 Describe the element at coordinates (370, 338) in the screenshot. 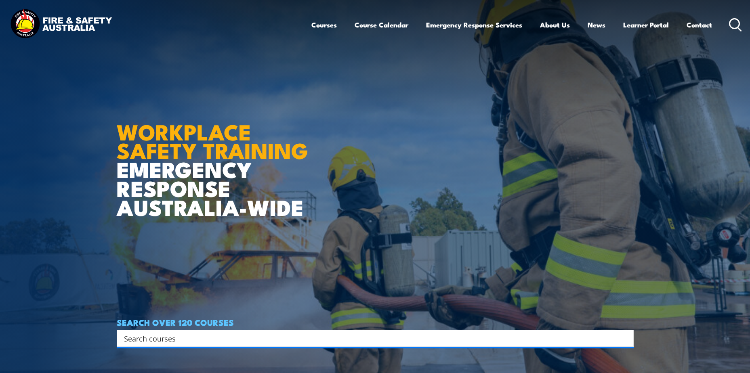

I see `input: Search input` at that location.